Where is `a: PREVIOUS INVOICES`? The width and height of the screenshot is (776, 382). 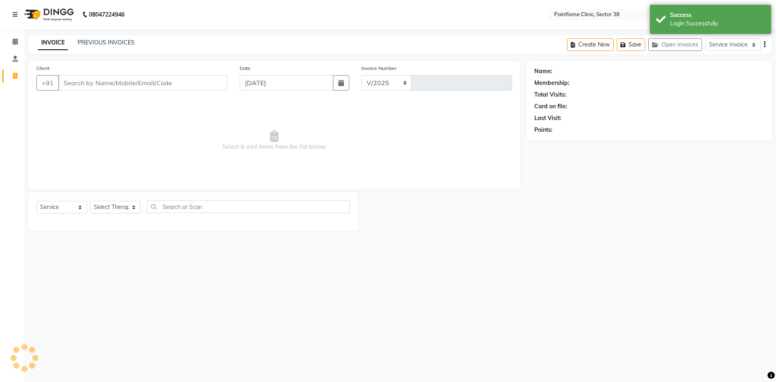 a: PREVIOUS INVOICES is located at coordinates (106, 42).